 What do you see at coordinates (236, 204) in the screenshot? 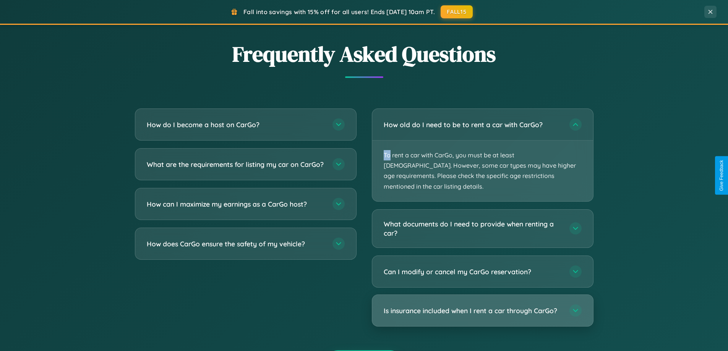
I see `h3: How can I maximize my earnings as a CarGo host?` at bounding box center [236, 204].